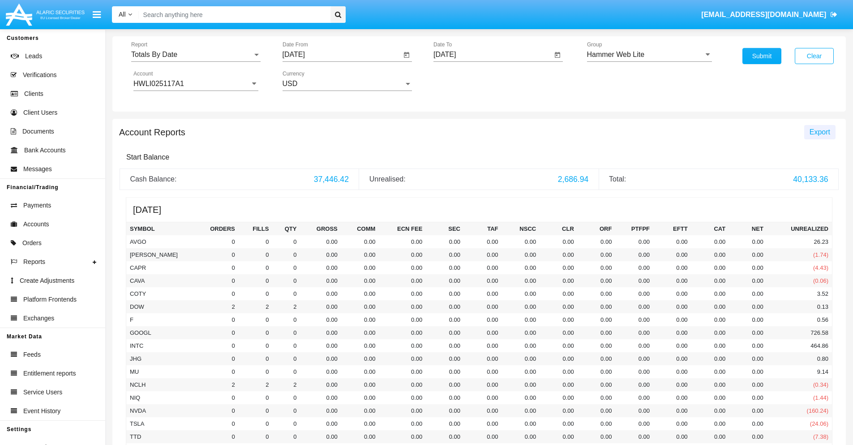  Describe the element at coordinates (800, 254) in the screenshot. I see `td: (1.74)` at that location.